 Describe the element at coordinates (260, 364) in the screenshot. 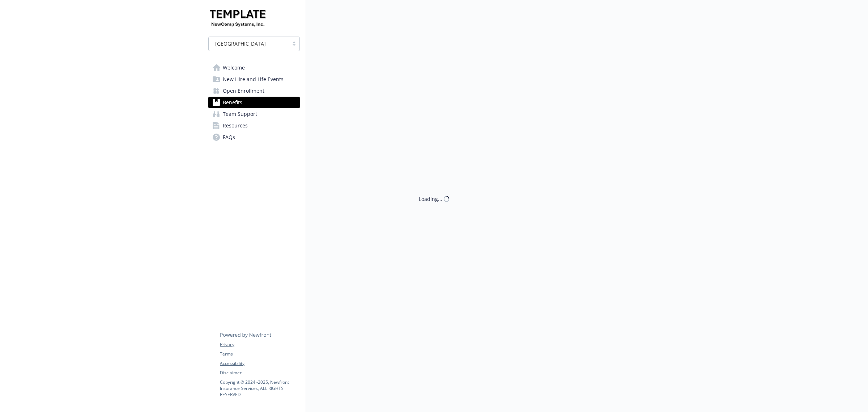

I see `a: Accessibility` at that location.